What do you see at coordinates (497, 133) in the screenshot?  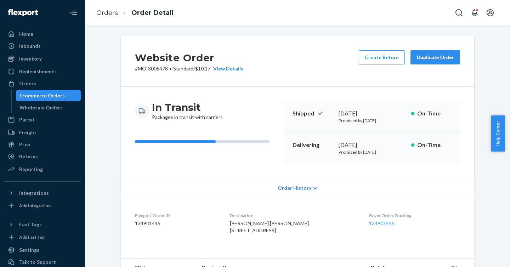 I see `span: Help Center` at bounding box center [497, 133].